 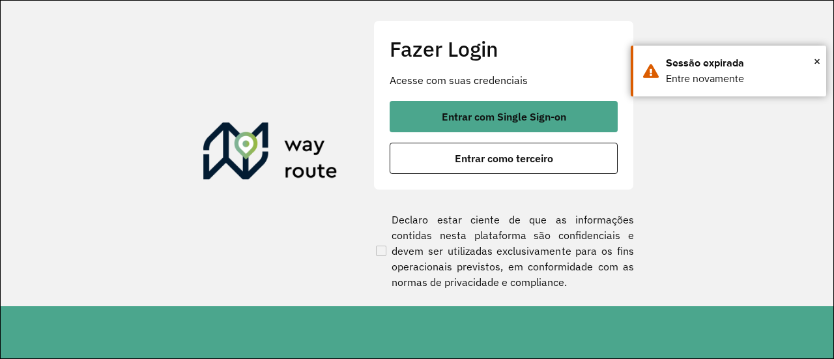 I want to click on span: Entrar como terceiro, so click(x=504, y=158).